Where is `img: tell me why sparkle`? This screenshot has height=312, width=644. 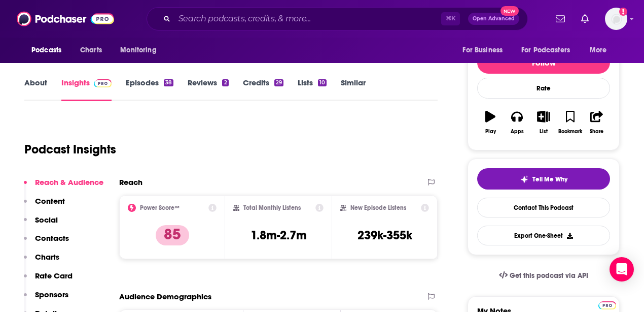
img: tell me why sparkle is located at coordinates (524, 179).